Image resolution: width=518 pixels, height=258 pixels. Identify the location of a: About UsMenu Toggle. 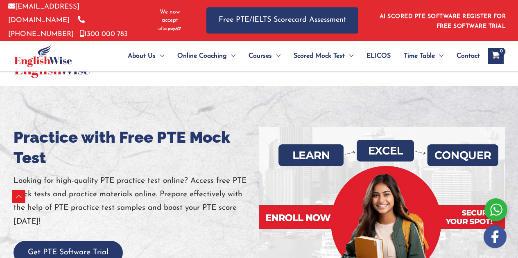
(146, 56).